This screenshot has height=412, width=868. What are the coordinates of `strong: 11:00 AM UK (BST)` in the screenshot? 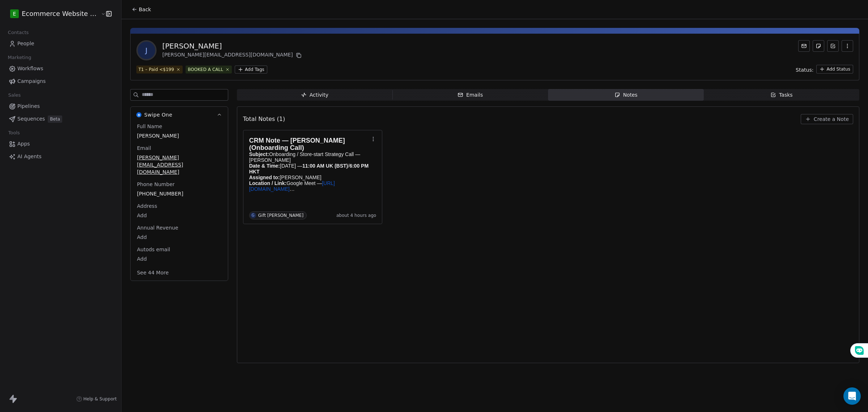 It's located at (325, 165).